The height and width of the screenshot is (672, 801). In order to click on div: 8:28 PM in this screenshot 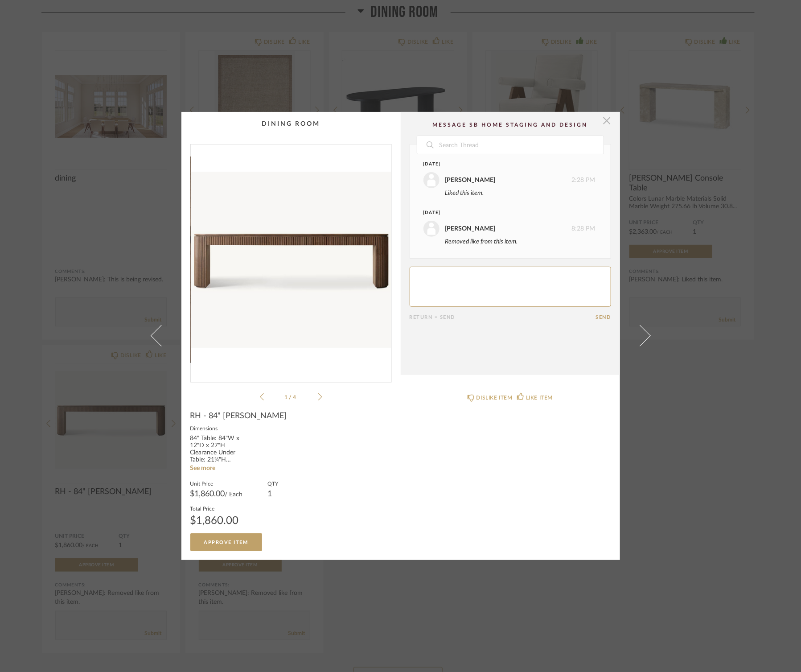, I will do `click(510, 229)`.